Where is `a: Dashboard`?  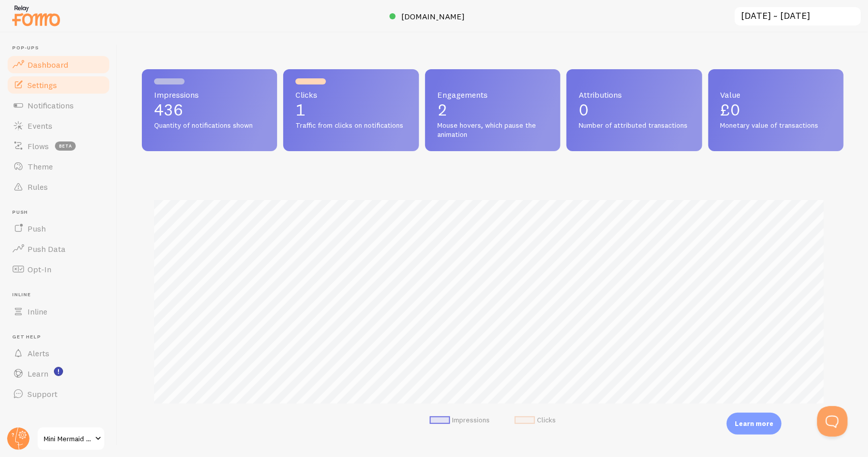
a: Dashboard is located at coordinates (59, 65).